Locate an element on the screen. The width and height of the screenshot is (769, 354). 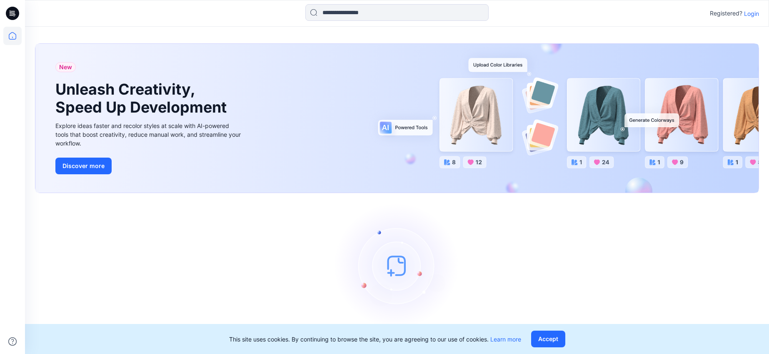
p: This site uses cookies. By continuing to browse the site, you are agreeing to our use of cookies. is located at coordinates (375, 339).